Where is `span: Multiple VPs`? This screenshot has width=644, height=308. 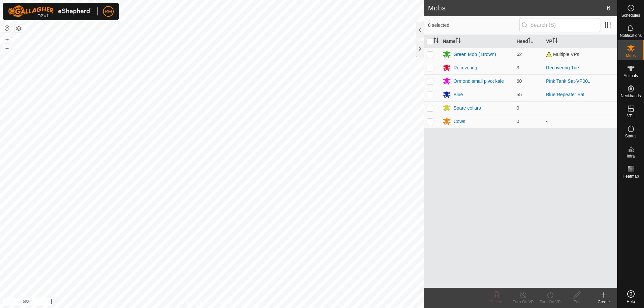 span: Multiple VPs is located at coordinates (563, 55).